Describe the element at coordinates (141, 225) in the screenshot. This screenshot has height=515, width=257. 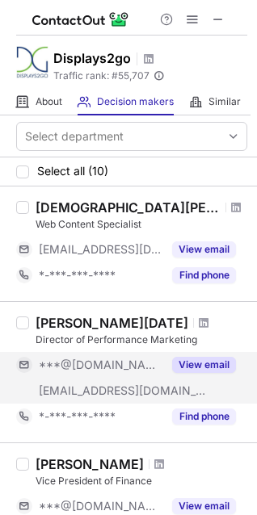
I see `div: Web Content Specialist` at that location.